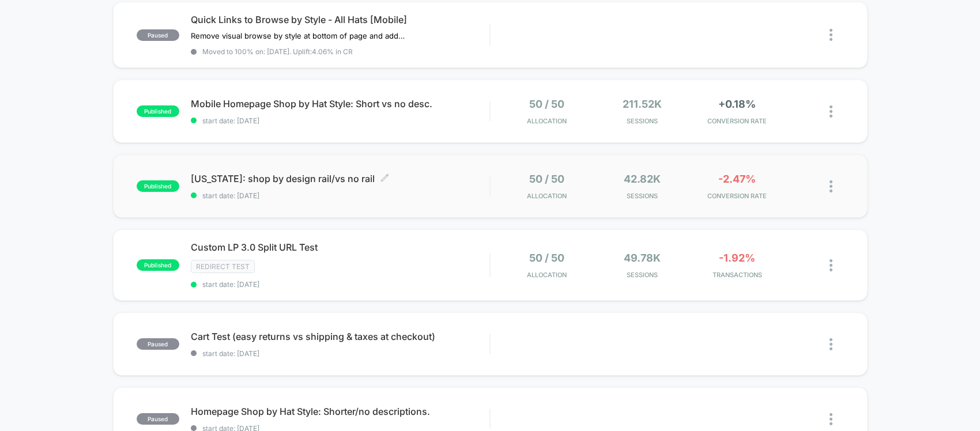  What do you see at coordinates (222, 267) in the screenshot?
I see `span: Redirect Test` at bounding box center [222, 267].